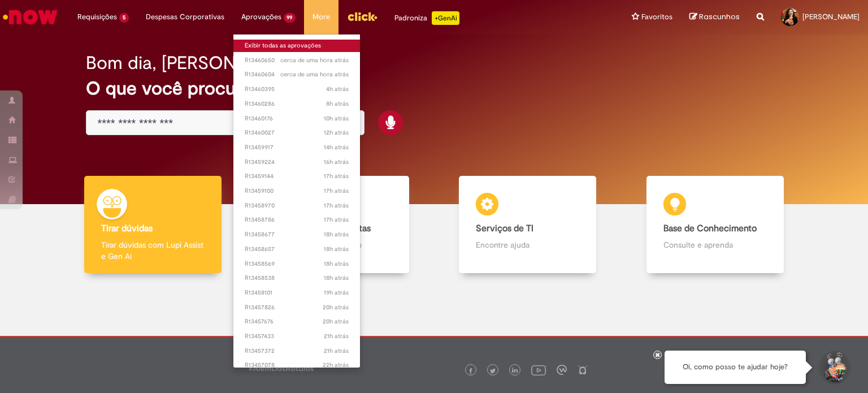 This screenshot has width=868, height=393. Describe the element at coordinates (337, 104) in the screenshot. I see `span: 8h atrás` at that location.